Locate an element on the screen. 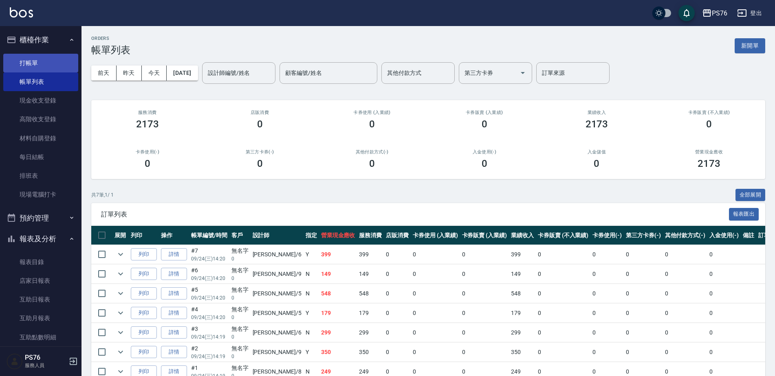 Image resolution: width=775 pixels, height=376 pixels. button: 今天 is located at coordinates (154, 73).